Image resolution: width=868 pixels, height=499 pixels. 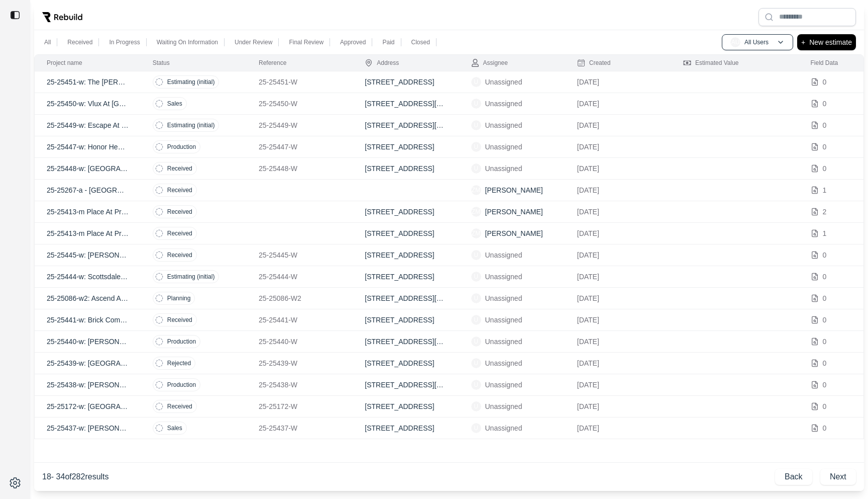 I want to click on img: toggle sidebar, so click(x=15, y=15).